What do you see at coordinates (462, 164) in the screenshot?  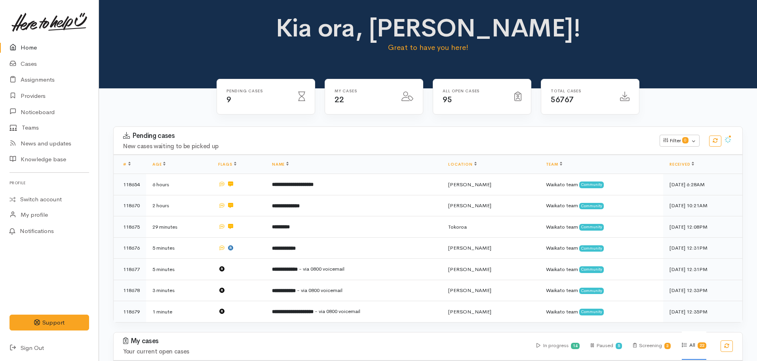 I see `a: Location` at bounding box center [462, 164].